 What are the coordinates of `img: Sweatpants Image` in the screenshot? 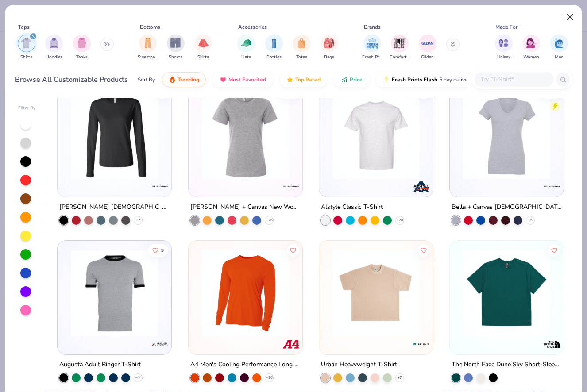 It's located at (148, 43).